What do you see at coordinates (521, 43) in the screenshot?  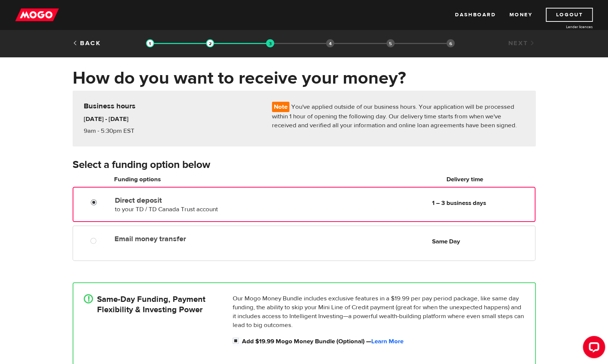 I see `a: Next` at bounding box center [521, 43].